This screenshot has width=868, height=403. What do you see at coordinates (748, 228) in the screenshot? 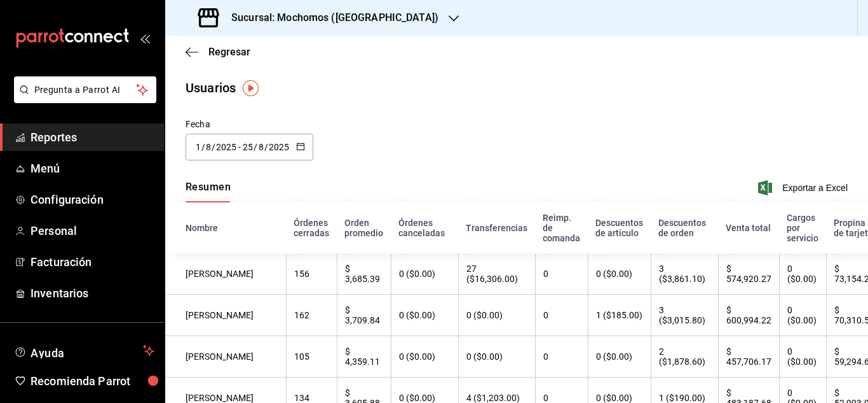
I see `th: Venta total` at bounding box center [748, 228].